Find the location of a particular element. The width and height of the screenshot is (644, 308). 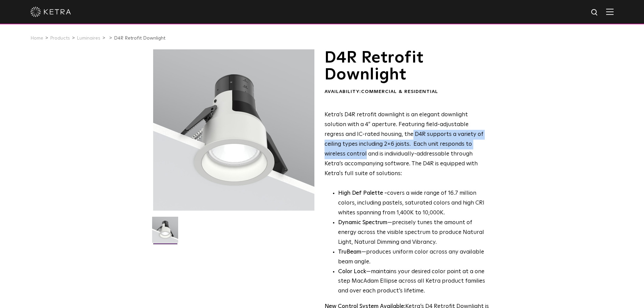

h1: D4R Retrofit Downlight is located at coordinates (407, 66).